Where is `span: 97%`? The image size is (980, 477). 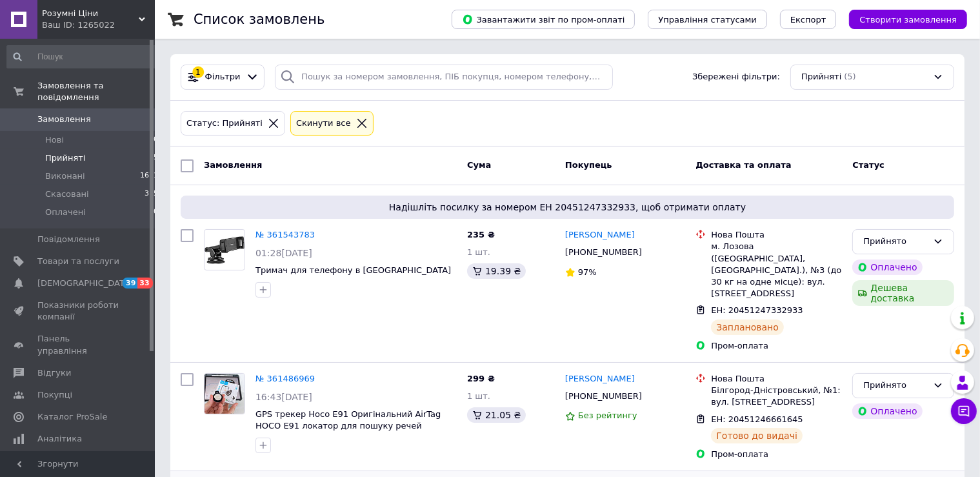 span: 97% is located at coordinates (587, 272).